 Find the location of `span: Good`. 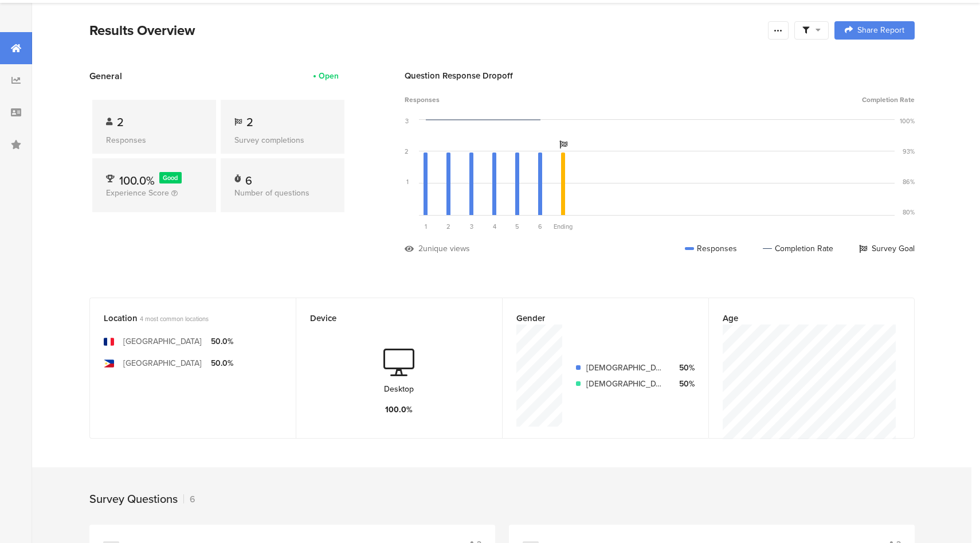

span: Good is located at coordinates (170, 178).